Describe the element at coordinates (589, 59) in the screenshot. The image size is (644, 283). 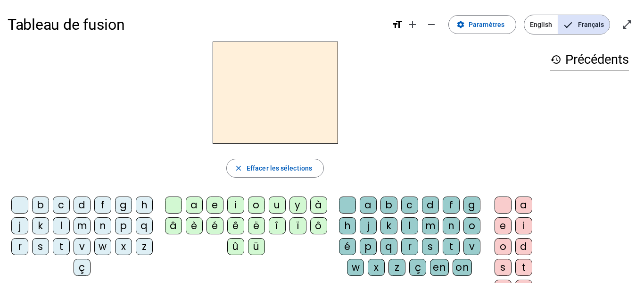
I see `h3: Précédents` at that location.